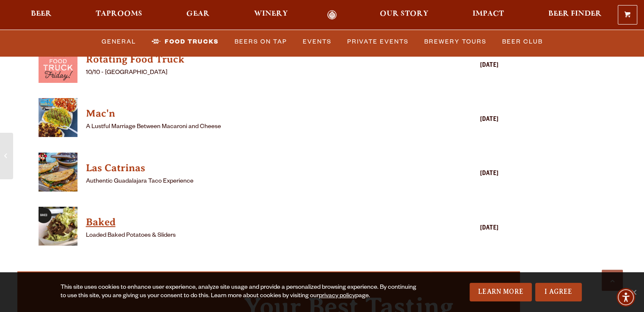 Image resolution: width=644 pixels, height=312 pixels. What do you see at coordinates (257, 223) in the screenshot?
I see `h4: Baked` at bounding box center [257, 223].